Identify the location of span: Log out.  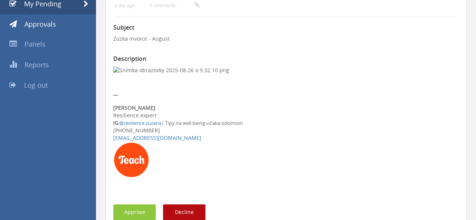
(36, 85).